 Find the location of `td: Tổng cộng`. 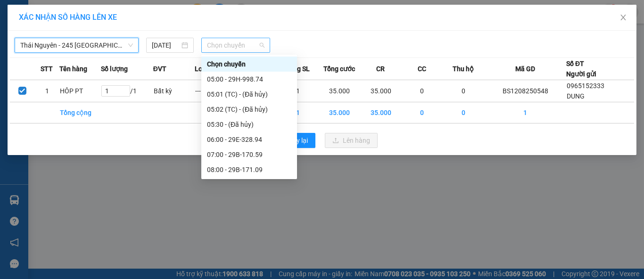

td: Tổng cộng is located at coordinates (80, 113).